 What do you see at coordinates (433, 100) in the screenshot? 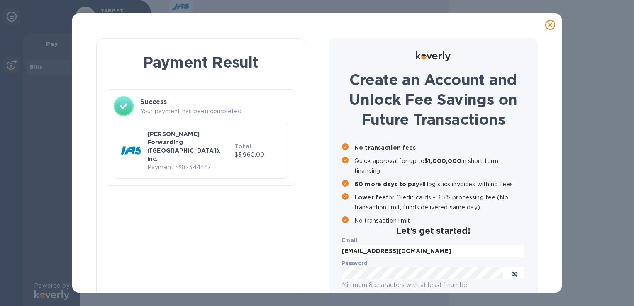
I see `h1: Create an Account and Unlock Fee Savings on Future Transactions` at bounding box center [433, 100].